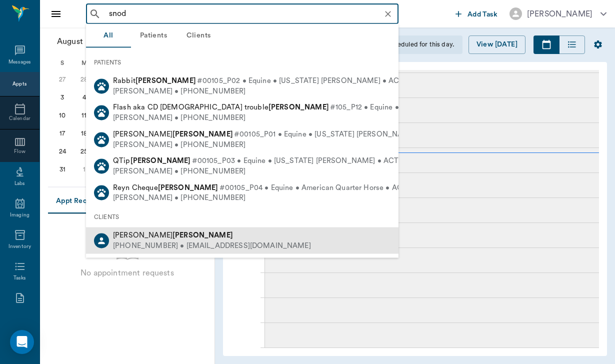 The height and width of the screenshot is (364, 615). I want to click on div: M, so click(85, 63).